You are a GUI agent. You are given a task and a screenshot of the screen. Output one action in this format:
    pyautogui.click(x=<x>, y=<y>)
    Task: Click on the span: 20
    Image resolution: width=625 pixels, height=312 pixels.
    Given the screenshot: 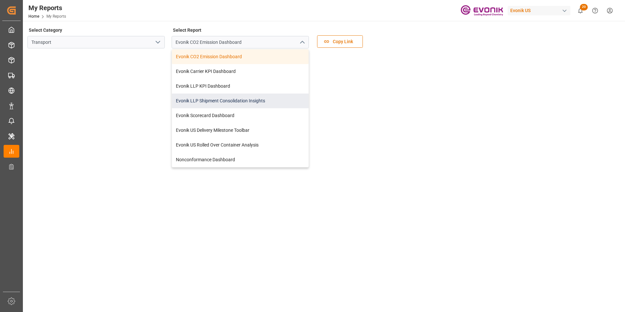 What is the action you would take?
    pyautogui.click(x=584, y=7)
    